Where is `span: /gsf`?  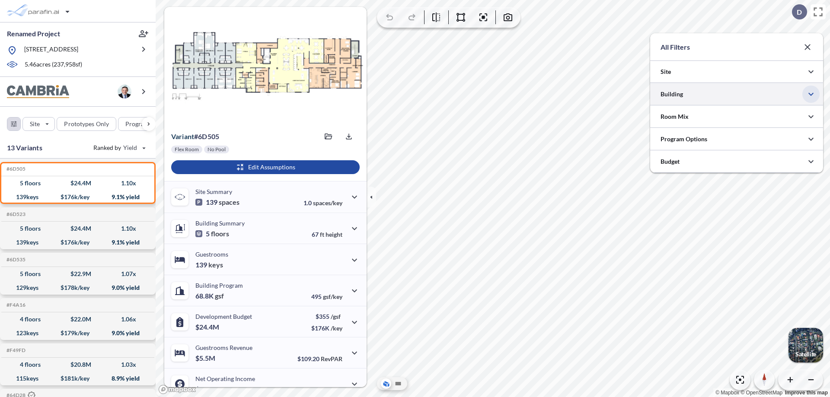
span: /gsf is located at coordinates (335, 316).